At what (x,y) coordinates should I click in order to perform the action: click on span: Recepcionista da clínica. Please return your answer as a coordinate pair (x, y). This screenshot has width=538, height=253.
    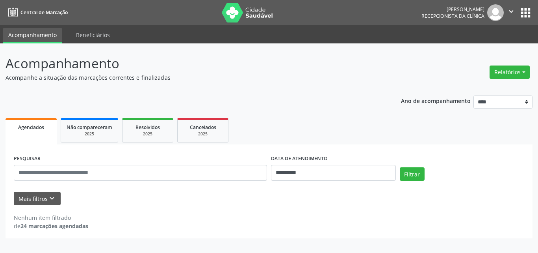
    Looking at the image, I should click on (453, 16).